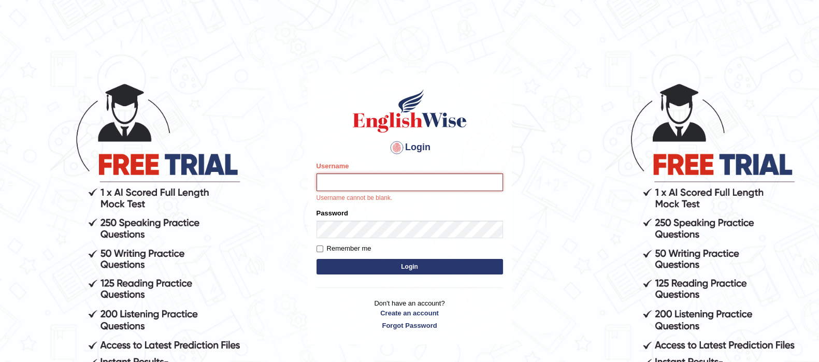 Image resolution: width=819 pixels, height=362 pixels. Describe the element at coordinates (410, 111) in the screenshot. I see `img: Logo of English Wise sign in for intelligent practice with AI` at that location.